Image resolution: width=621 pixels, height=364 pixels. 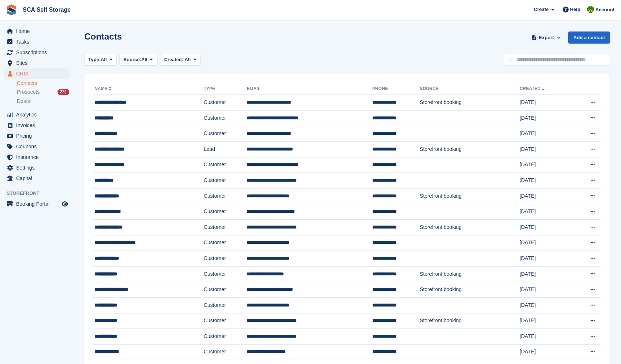 What do you see at coordinates (38, 178) in the screenshot?
I see `span: Capital` at bounding box center [38, 178].